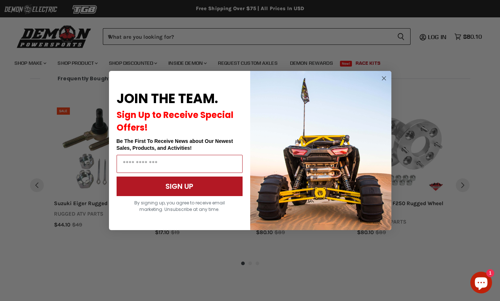 The width and height of the screenshot is (500, 301). I want to click on span: JOIN THE TEAM., so click(167, 98).